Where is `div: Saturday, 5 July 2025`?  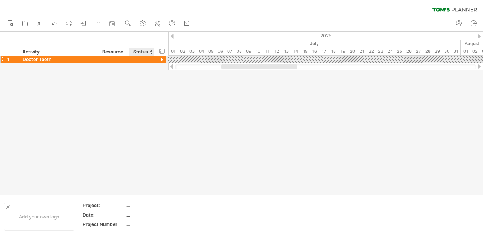
div: Saturday, 5 July 2025 is located at coordinates (211, 51).